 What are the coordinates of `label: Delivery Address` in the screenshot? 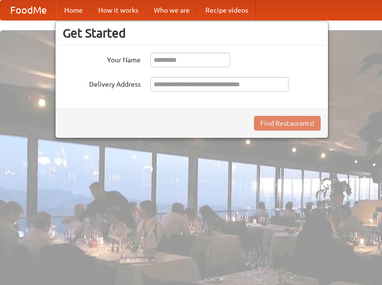 It's located at (102, 83).